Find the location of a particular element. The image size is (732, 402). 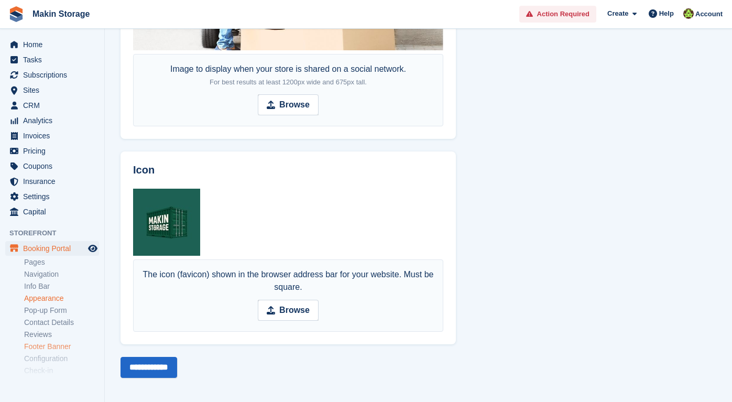

span: Pricing is located at coordinates (54, 151).